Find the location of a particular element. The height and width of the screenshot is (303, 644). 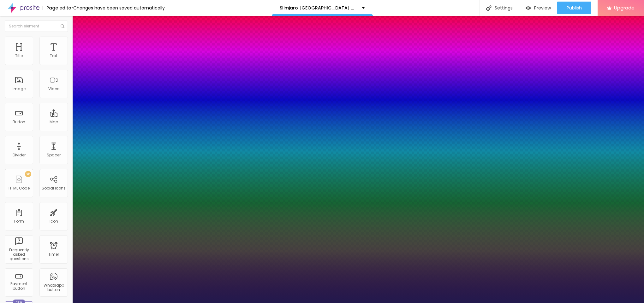

input: Search element is located at coordinates (37, 26).